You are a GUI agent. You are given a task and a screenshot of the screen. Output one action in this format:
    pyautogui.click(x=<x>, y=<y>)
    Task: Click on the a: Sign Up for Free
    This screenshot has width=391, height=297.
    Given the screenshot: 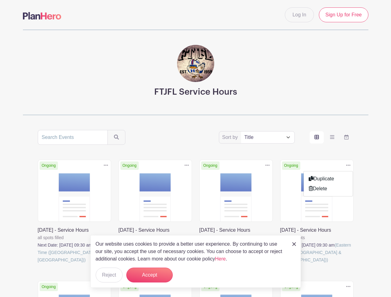 What is the action you would take?
    pyautogui.click(x=343, y=15)
    